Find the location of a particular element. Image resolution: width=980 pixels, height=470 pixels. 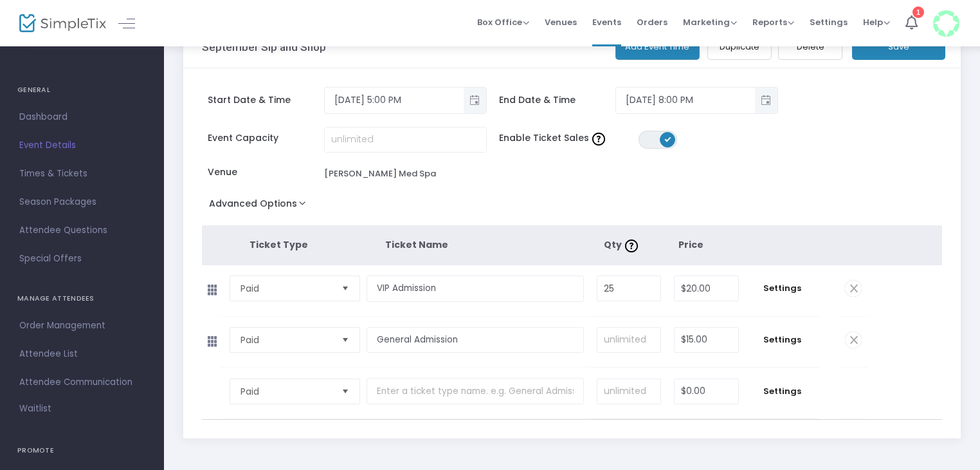

span: Reports is located at coordinates (773, 22).